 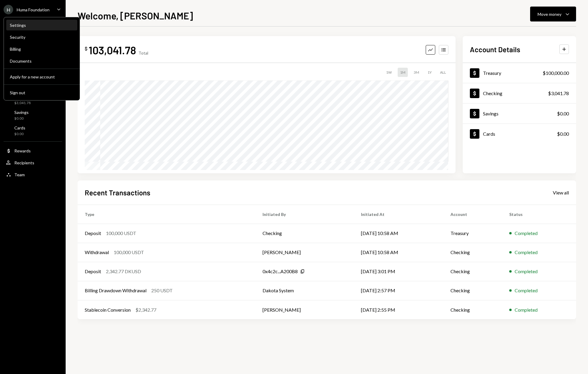 I want to click on div: ALL, so click(x=443, y=72).